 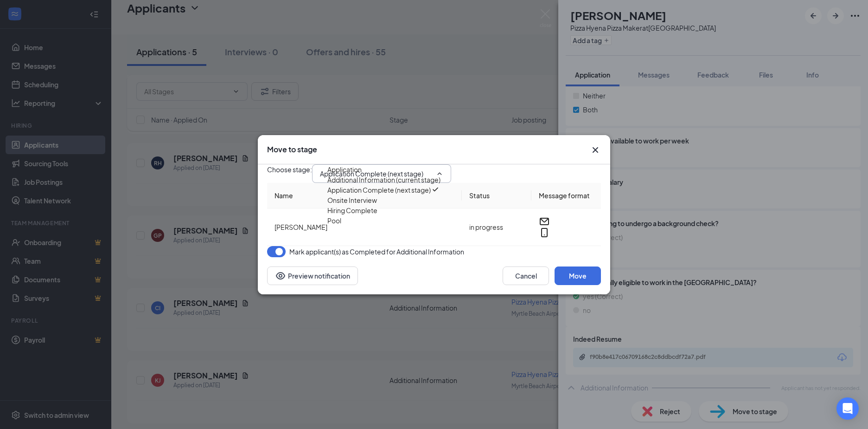 I want to click on div: Hiring Complete, so click(x=353, y=210).